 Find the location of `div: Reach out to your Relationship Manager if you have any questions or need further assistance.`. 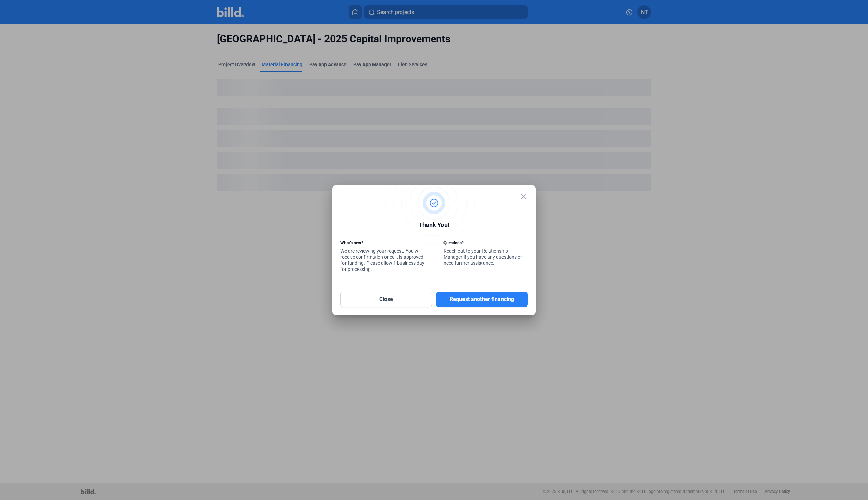

div: Reach out to your Relationship Manager if you have any questions or need further assistance. is located at coordinates (485, 254).